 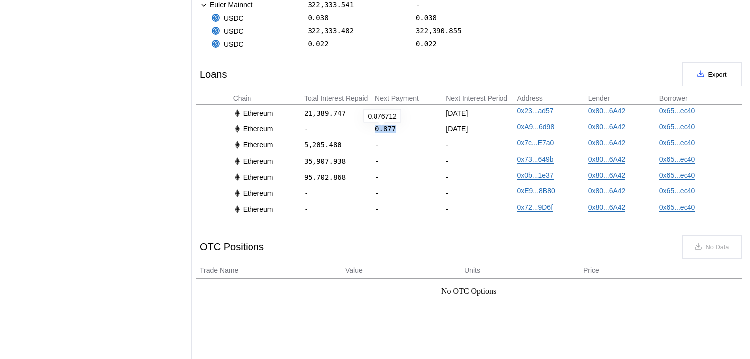 What do you see at coordinates (325, 113) in the screenshot?
I see `div: 21,389.747` at bounding box center [325, 113].